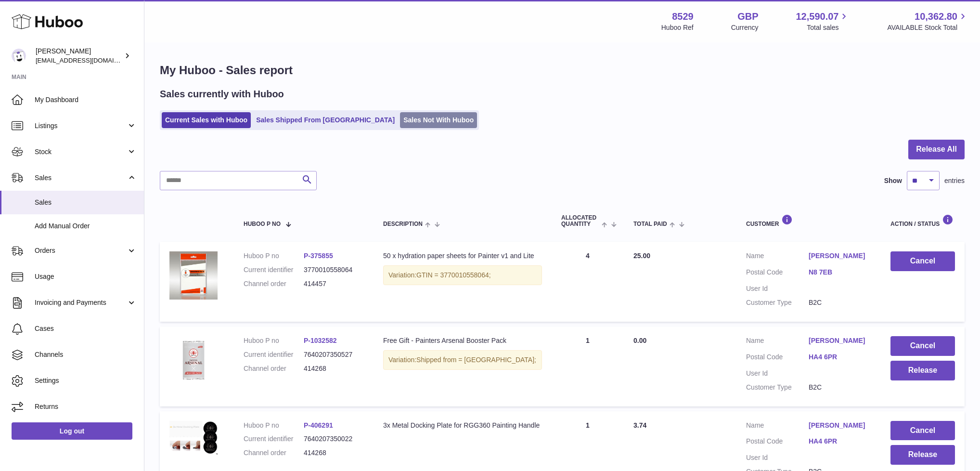 Image resolution: width=980 pixels, height=471 pixels. What do you see at coordinates (828, 28) in the screenshot?
I see `span: Total sales` at bounding box center [828, 28].